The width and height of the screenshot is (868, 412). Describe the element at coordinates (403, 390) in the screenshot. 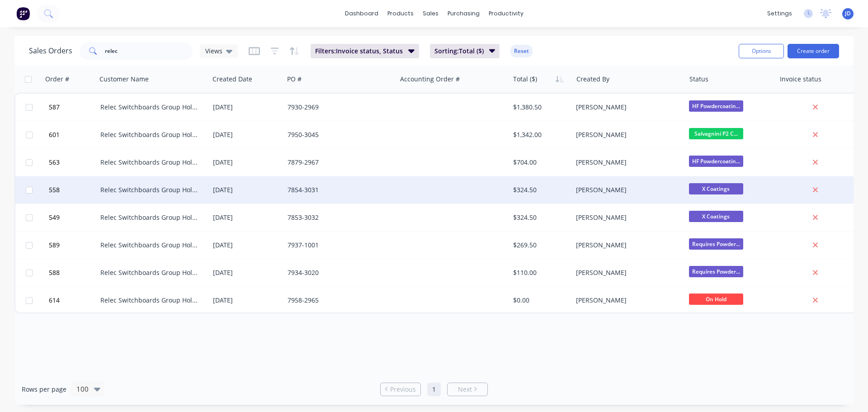

I see `span: Previous` at that location.